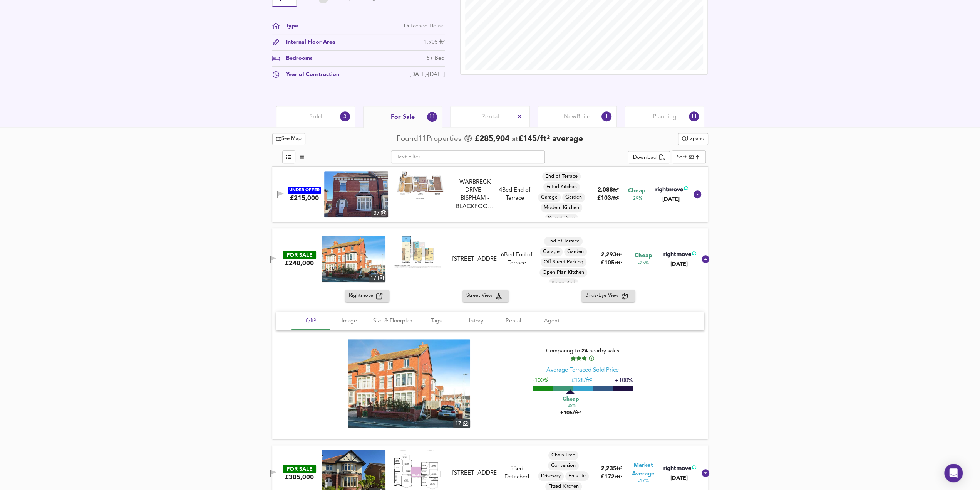 Image resolution: width=980 pixels, height=490 pixels. I want to click on span: Raised Deck, so click(561, 218).